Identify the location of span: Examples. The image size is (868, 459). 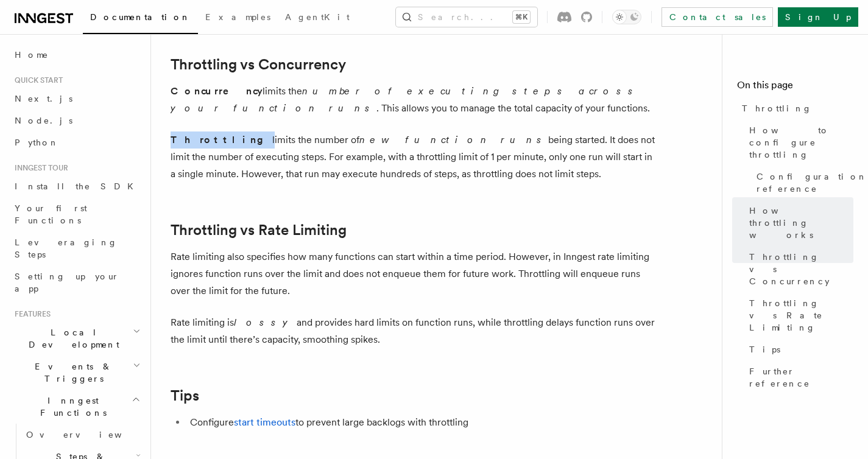
(238, 17).